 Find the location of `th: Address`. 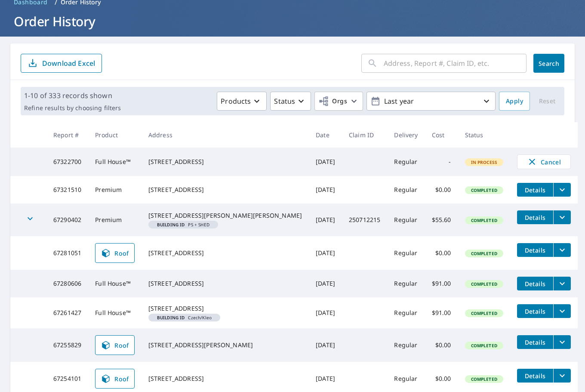

th: Address is located at coordinates (225, 135).